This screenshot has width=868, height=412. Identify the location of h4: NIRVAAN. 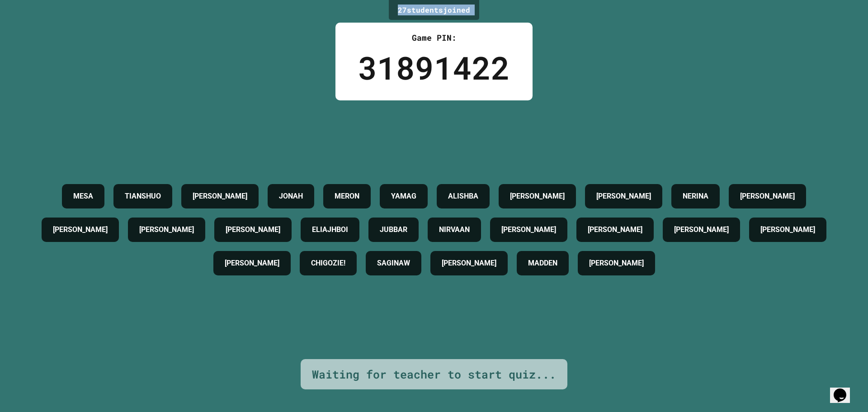
(454, 229).